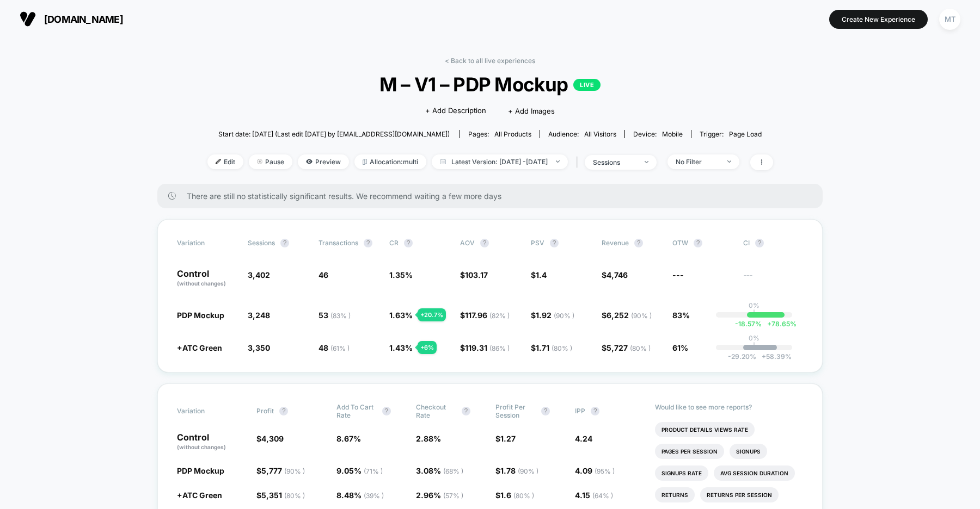  I want to click on span: 3,248, so click(259, 315).